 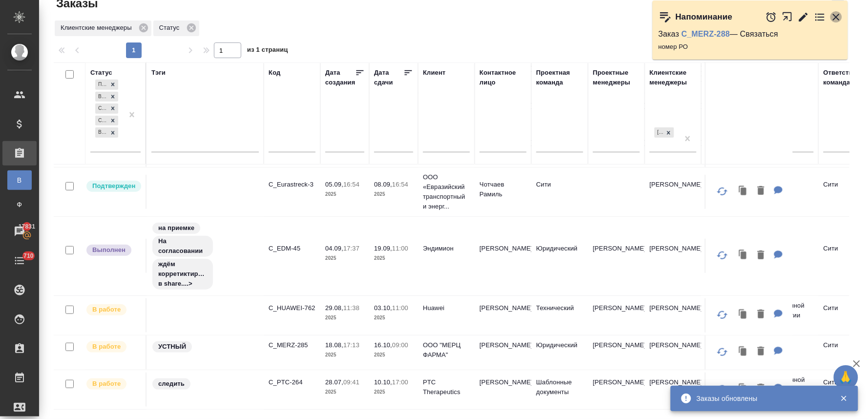 What do you see at coordinates (560, 78) in the screenshot?
I see `div: Проектная команда` at bounding box center [560, 78].